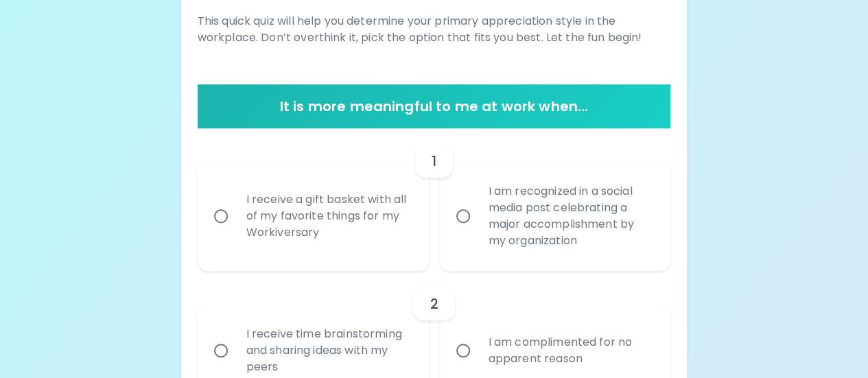  Describe the element at coordinates (434, 200) in the screenshot. I see `div: choice-group-check` at that location.